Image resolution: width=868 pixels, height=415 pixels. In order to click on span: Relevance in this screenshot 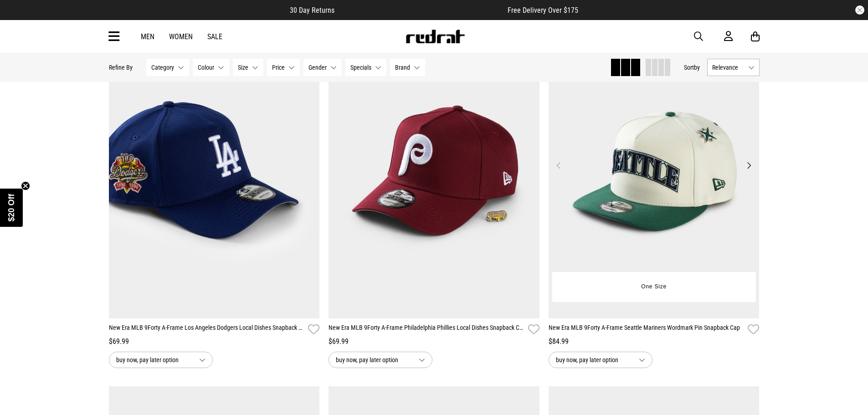, I will do `click(728, 67)`.